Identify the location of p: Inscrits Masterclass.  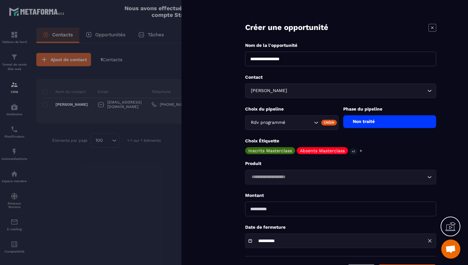
(270, 151).